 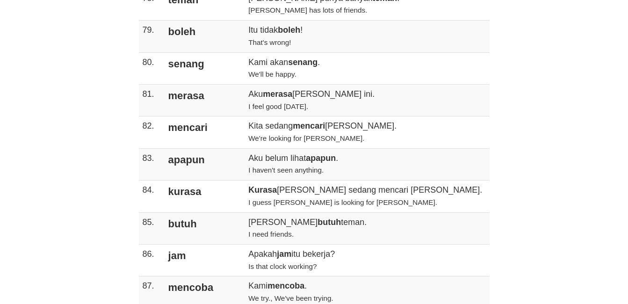 I want to click on small: I need friends., so click(x=271, y=234).